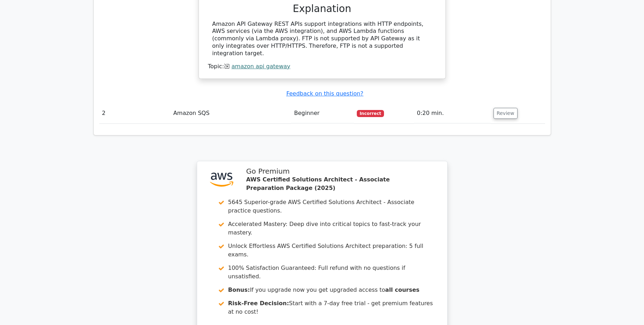 The height and width of the screenshot is (325, 644). Describe the element at coordinates (322, 113) in the screenshot. I see `td: Beginner` at that location.